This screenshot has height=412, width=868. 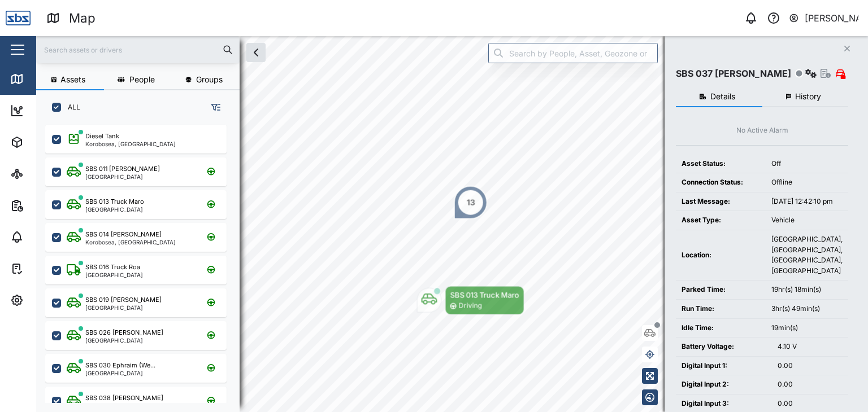 I want to click on div: Idle Time:, so click(x=721, y=328).